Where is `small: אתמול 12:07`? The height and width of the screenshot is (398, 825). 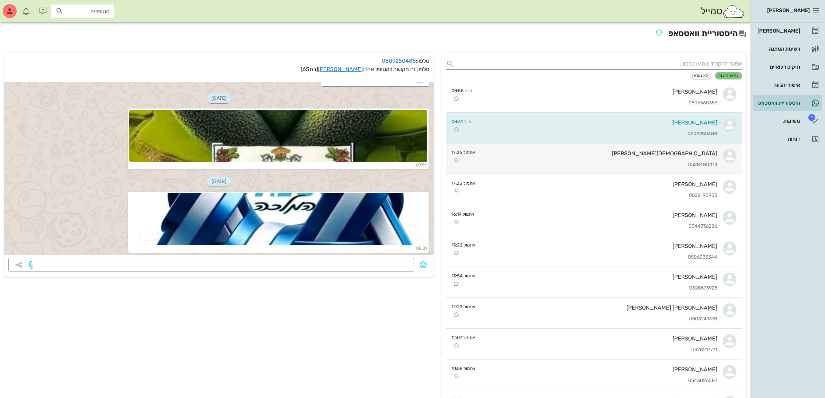
small: אתמול 12:07 is located at coordinates (464, 337).